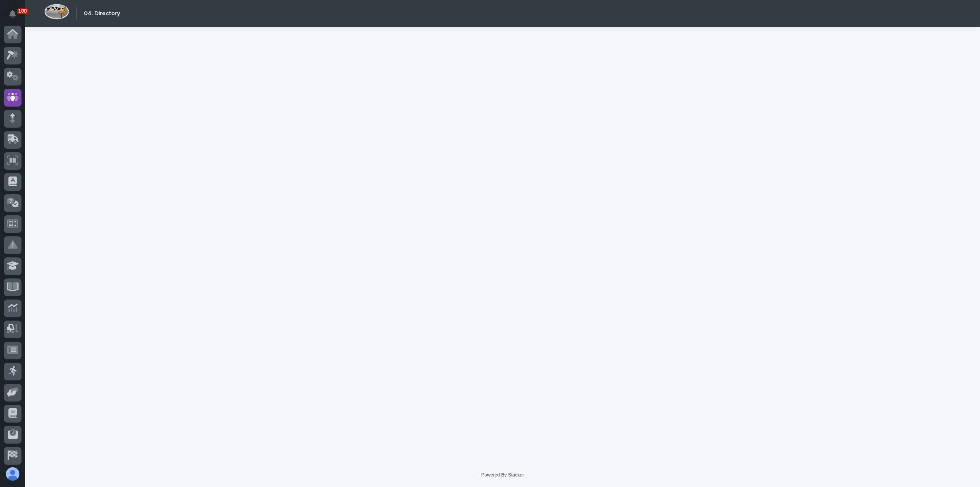 The image size is (980, 487). I want to click on p: 100, so click(23, 11).